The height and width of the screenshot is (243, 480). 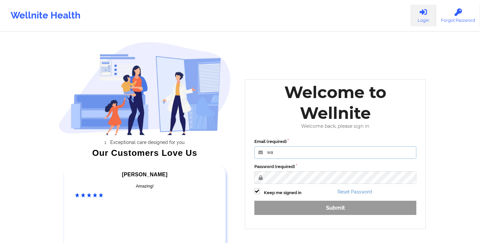 I want to click on div: Welcome to Wellnite, so click(x=335, y=102).